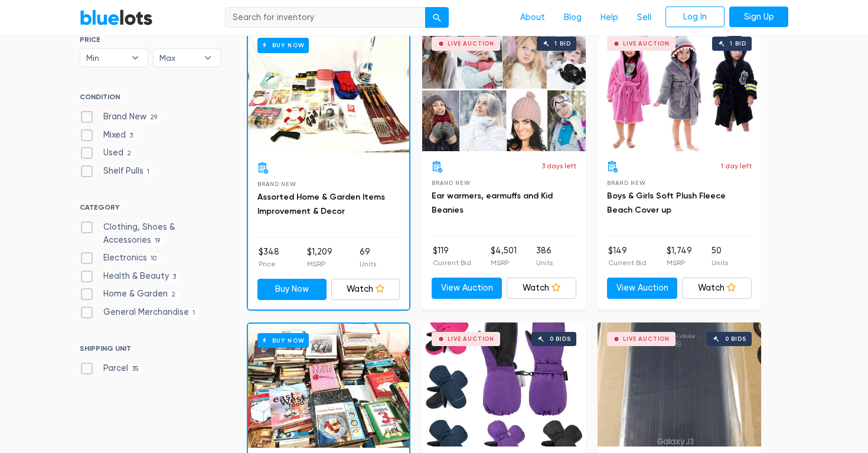 The image size is (868, 453). I want to click on label: Brand New, so click(120, 117).